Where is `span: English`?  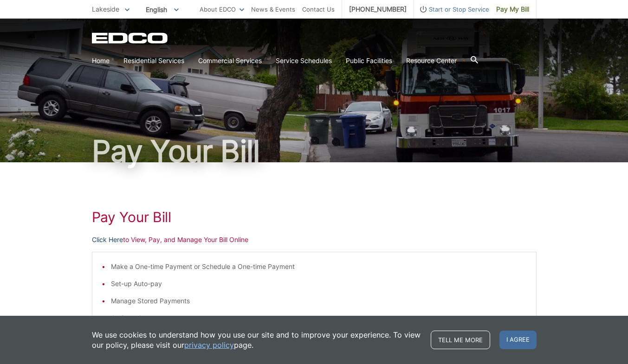 span: English is located at coordinates (162, 9).